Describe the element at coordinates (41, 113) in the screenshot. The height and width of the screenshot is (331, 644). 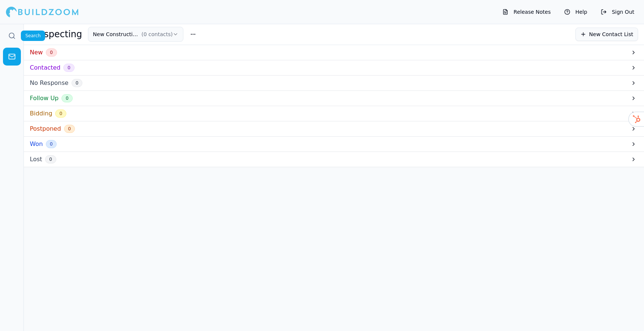
I see `h3: Bidding` at that location.